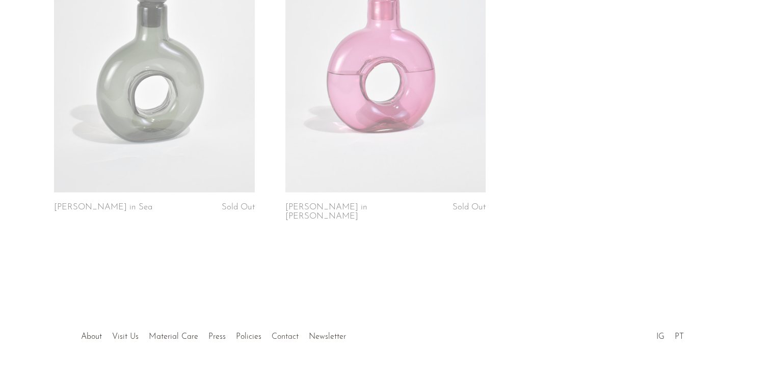 The width and height of the screenshot is (771, 376). Describe the element at coordinates (173, 337) in the screenshot. I see `a: Material Care` at that location.